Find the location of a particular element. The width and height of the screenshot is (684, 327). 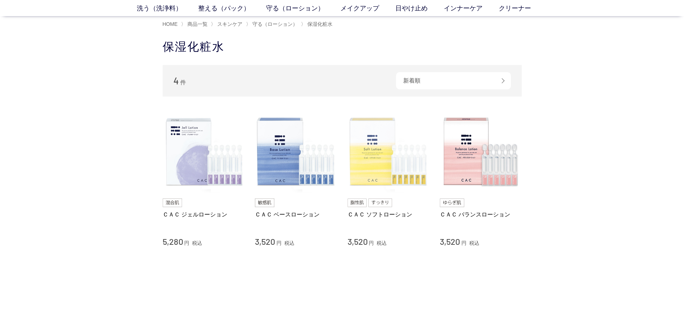

img: 脂性肌 is located at coordinates (357, 203).